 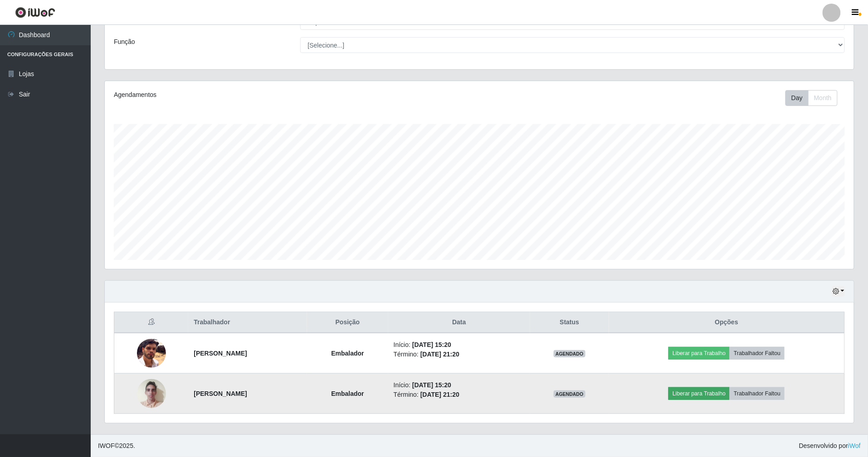 I want to click on img: CoreUI Logo, so click(x=35, y=12).